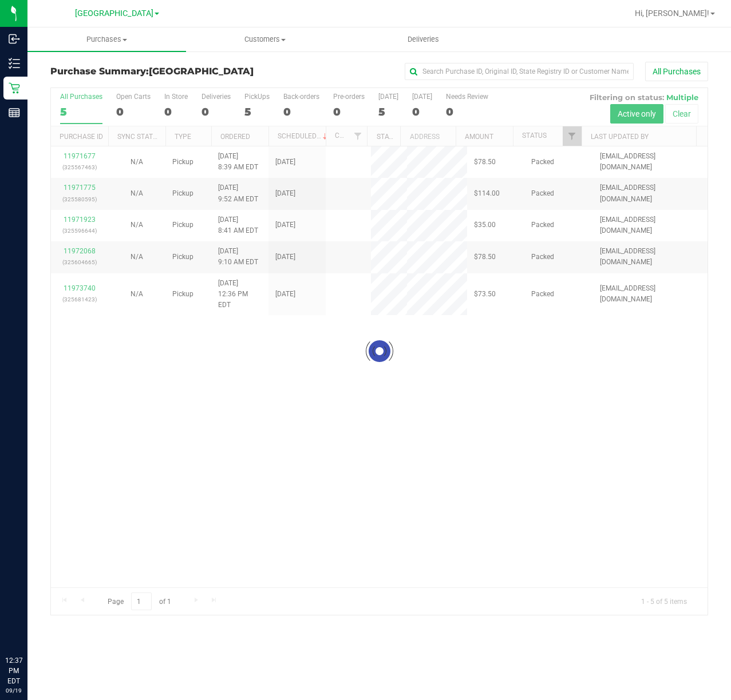 This screenshot has width=731, height=700. What do you see at coordinates (14, 39) in the screenshot?
I see `inline-svg: Inbound` at bounding box center [14, 39].